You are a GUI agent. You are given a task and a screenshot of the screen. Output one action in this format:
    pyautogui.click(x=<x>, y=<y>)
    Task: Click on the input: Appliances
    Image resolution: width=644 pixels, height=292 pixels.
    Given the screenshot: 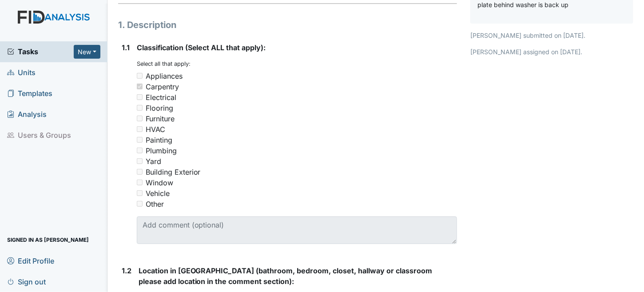 What is the action you would take?
    pyautogui.click(x=139, y=75)
    